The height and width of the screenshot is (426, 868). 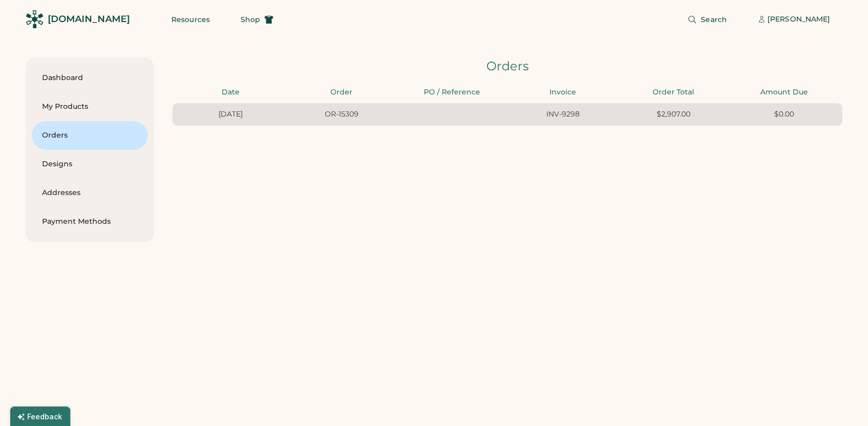 What do you see at coordinates (89, 78) in the screenshot?
I see `div: Dashboard` at bounding box center [89, 78].